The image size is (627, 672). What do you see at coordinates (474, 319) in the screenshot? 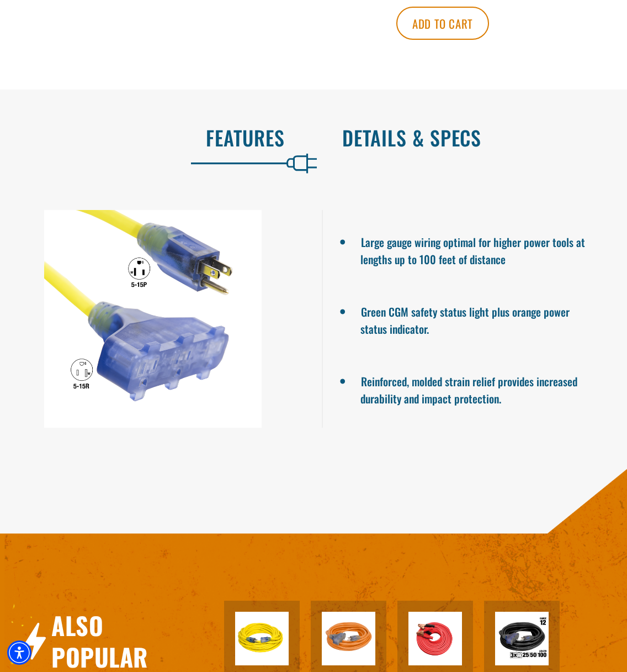
I see `li: Green CGM safety status light plus orange power status indicator.` at bounding box center [474, 319].